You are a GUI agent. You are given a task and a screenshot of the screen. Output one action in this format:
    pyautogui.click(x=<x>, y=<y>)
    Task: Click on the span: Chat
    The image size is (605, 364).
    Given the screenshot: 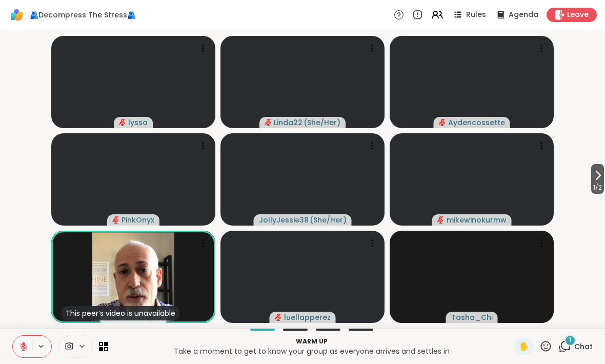 What is the action you would take?
    pyautogui.click(x=583, y=347)
    